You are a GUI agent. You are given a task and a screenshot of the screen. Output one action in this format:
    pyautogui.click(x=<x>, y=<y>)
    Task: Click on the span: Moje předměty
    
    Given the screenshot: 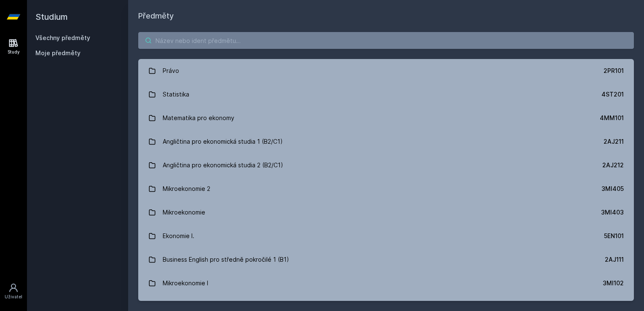 What is the action you would take?
    pyautogui.click(x=58, y=53)
    